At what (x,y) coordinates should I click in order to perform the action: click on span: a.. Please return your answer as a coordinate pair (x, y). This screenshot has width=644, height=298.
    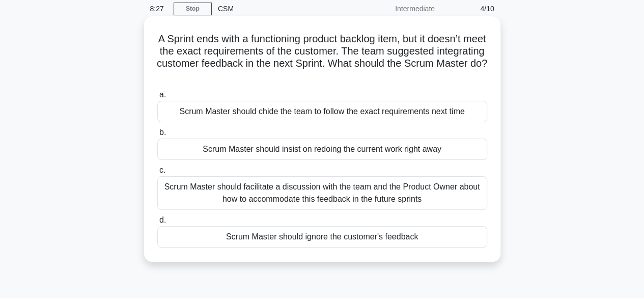
    Looking at the image, I should click on (162, 94).